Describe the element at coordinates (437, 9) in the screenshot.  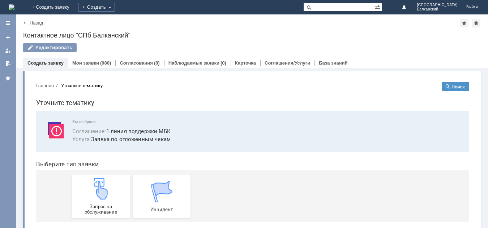
I see `span: Балканский` at that location.